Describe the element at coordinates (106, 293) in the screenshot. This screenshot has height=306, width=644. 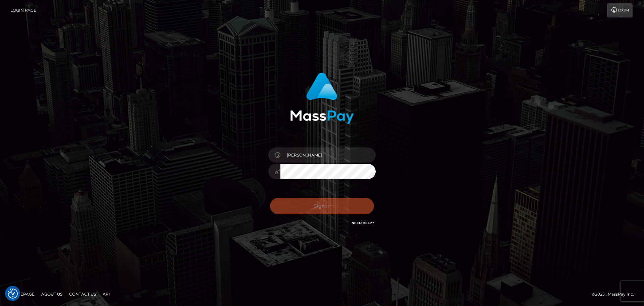
I see `a: API` at that location.